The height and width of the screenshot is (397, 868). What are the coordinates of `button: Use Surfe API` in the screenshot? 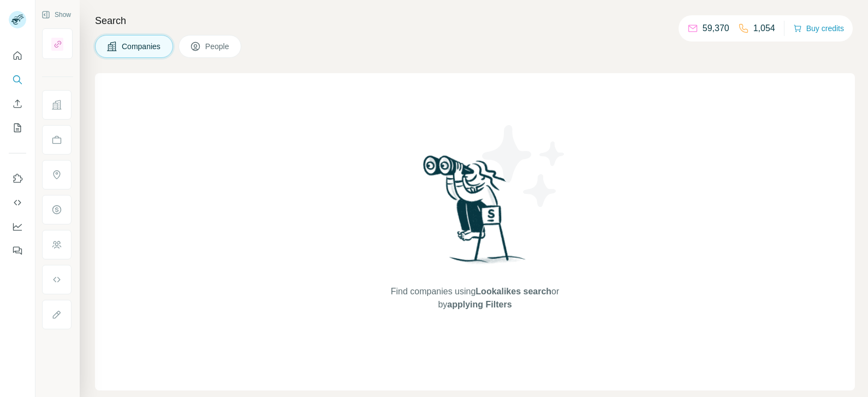 It's located at (18, 203).